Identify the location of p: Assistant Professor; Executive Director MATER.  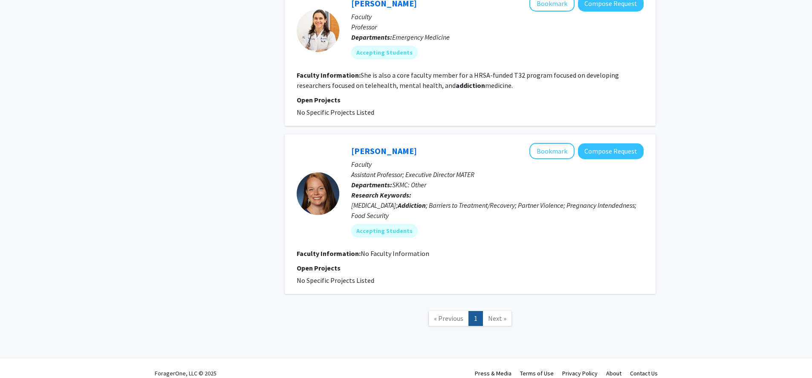
(497, 174).